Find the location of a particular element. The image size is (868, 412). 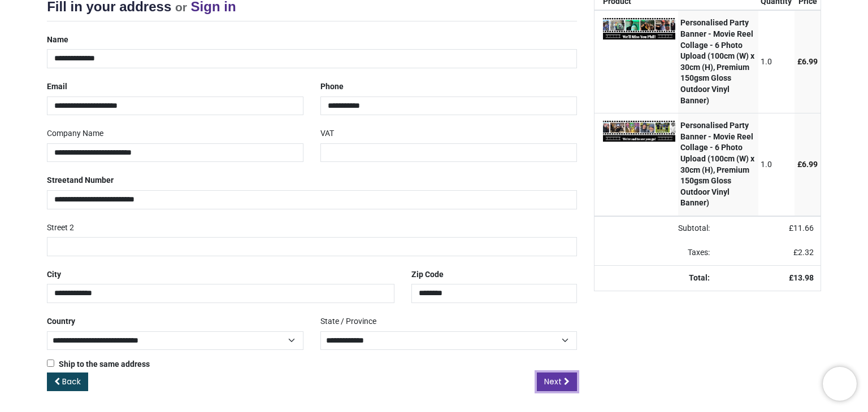

a: Next is located at coordinates (557, 382).